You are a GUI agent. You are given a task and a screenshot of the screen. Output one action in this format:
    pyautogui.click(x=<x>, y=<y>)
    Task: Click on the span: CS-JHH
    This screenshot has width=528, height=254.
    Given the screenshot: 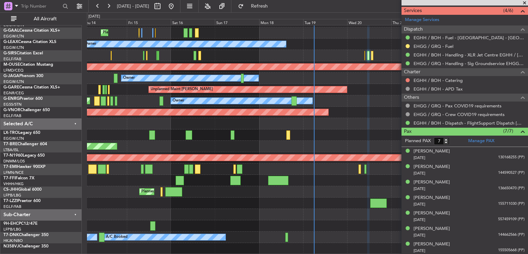 What is the action you would take?
    pyautogui.click(x=11, y=190)
    